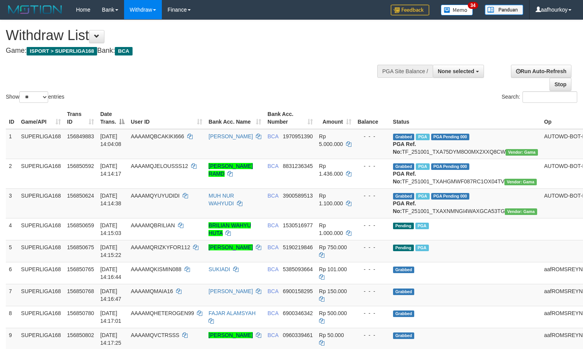 The width and height of the screenshot is (583, 349). I want to click on span: 156849883, so click(81, 136).